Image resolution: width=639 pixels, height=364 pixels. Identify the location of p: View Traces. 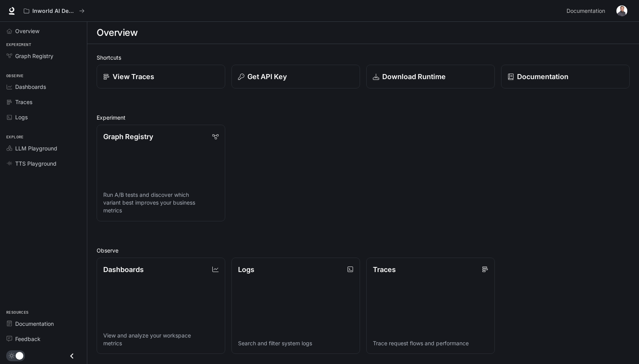
(133, 76).